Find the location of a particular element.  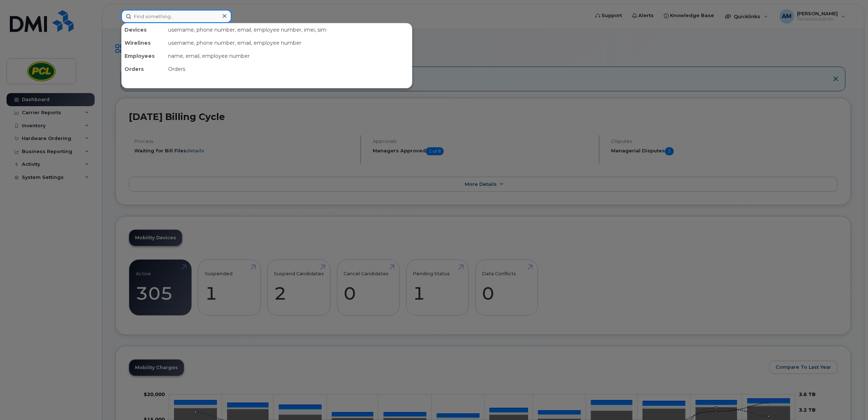

div: Devices is located at coordinates (143, 29).